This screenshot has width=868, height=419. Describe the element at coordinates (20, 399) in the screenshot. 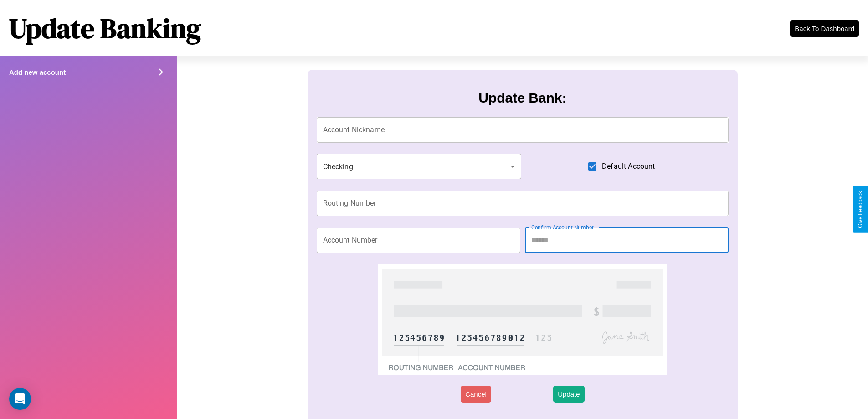

I see `div: Open Intercom Messenger` at that location.